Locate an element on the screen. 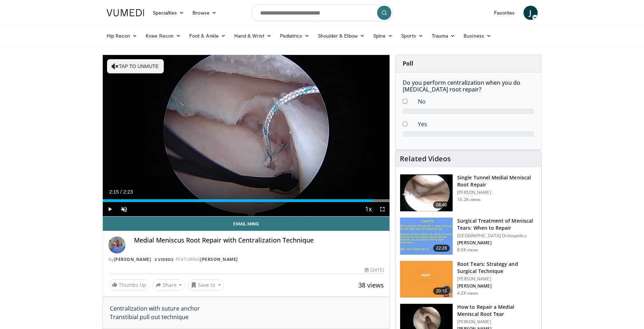 The image size is (644, 329). h3: Surgical Treatment of Meniscal Tears: When to Repair is located at coordinates (497, 225).